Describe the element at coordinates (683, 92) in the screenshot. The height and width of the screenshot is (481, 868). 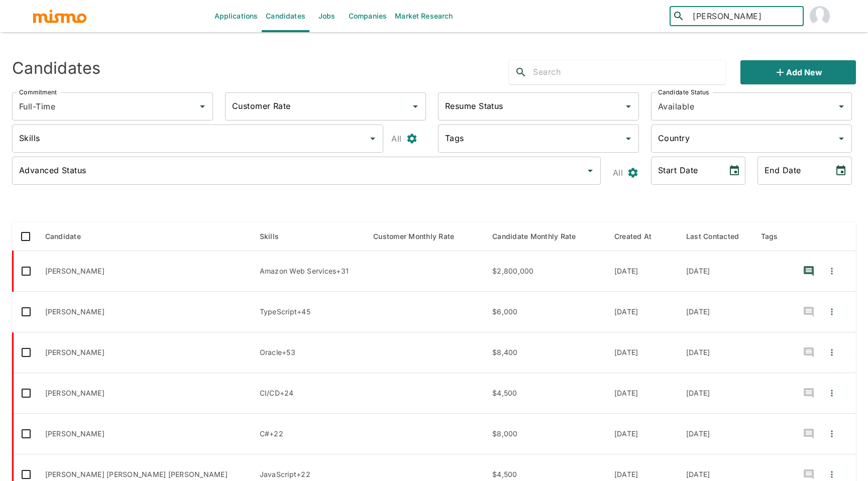
I see `label: Candidate Status` at that location.